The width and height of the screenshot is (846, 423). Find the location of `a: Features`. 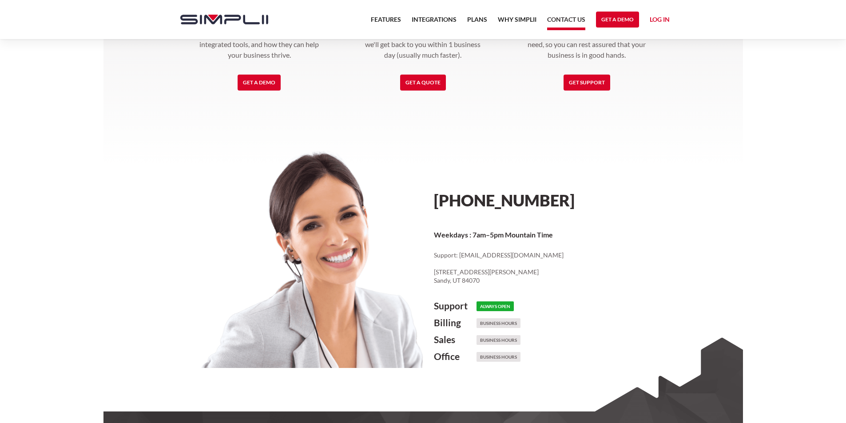

a: Features is located at coordinates (386, 22).